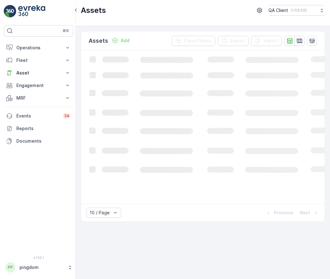  I want to click on p: Next, so click(305, 213).